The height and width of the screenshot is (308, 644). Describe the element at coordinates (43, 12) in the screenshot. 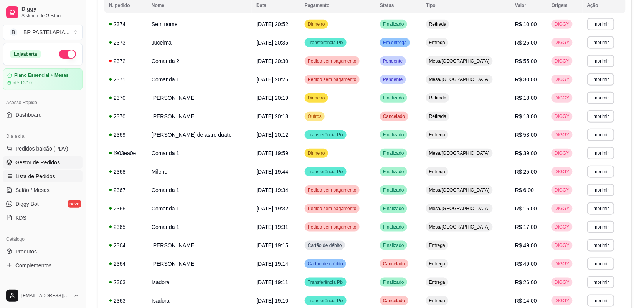

I see `a: DiggySistema de Gestão` at that location.